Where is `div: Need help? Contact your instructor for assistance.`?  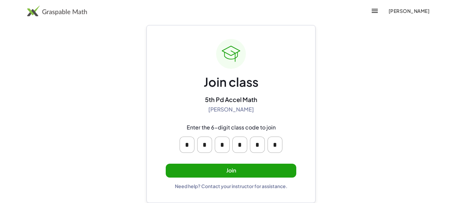 div: Need help? Contact your instructor for assistance. is located at coordinates (231, 186).